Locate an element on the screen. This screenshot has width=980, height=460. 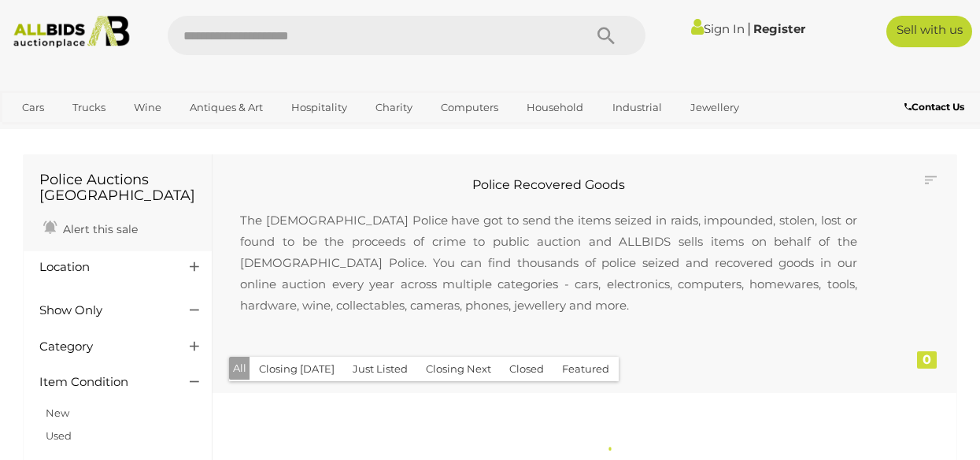
button: Featured is located at coordinates (586, 369).